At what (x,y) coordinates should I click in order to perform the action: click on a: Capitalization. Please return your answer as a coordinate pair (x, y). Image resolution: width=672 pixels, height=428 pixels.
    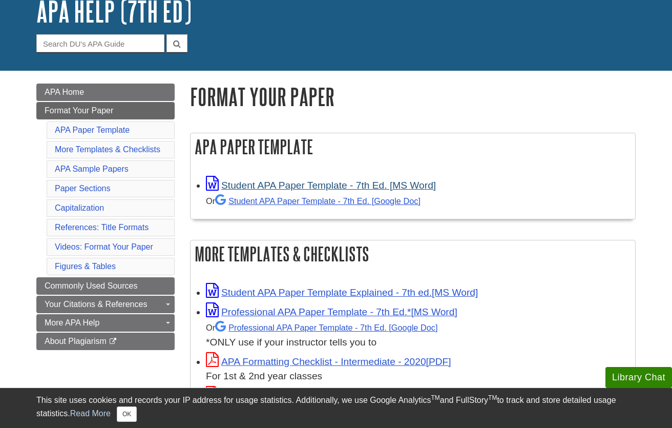
    Looking at the image, I should click on (79, 207).